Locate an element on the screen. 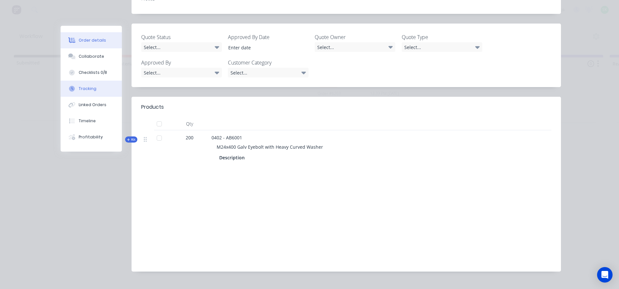 The width and height of the screenshot is (619, 289). button: Linked Orders is located at coordinates (91, 105).